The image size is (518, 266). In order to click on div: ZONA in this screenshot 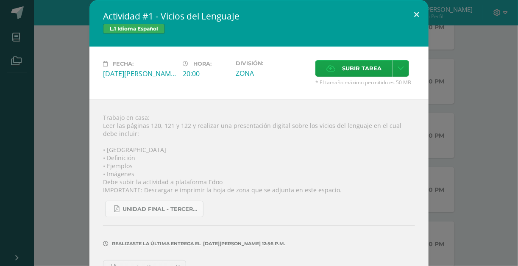, I will do `click(272, 73)`.